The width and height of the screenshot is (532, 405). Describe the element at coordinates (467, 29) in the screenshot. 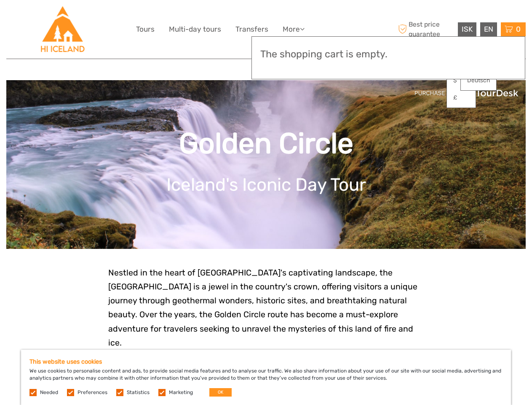

I see `span: ISK` at that location.